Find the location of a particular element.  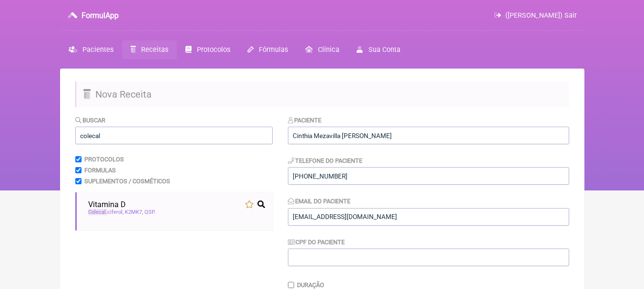

label: Protocolos is located at coordinates (104, 159).